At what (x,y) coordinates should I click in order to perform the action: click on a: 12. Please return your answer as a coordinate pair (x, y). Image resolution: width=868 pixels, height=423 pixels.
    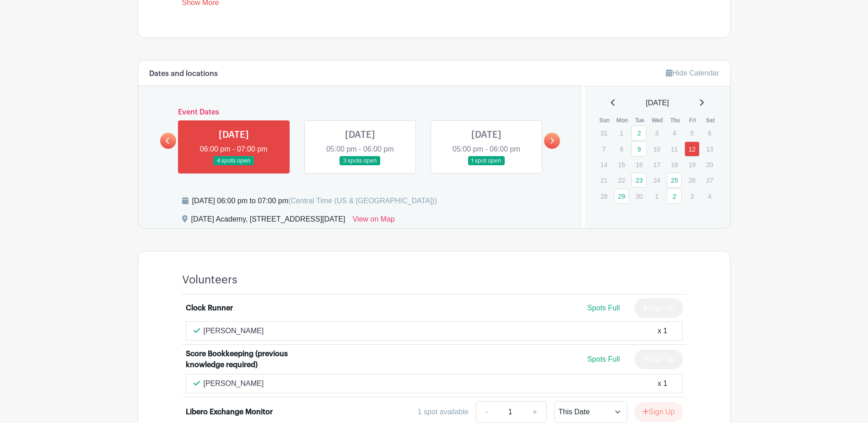
    Looking at the image, I should click on (692, 149).